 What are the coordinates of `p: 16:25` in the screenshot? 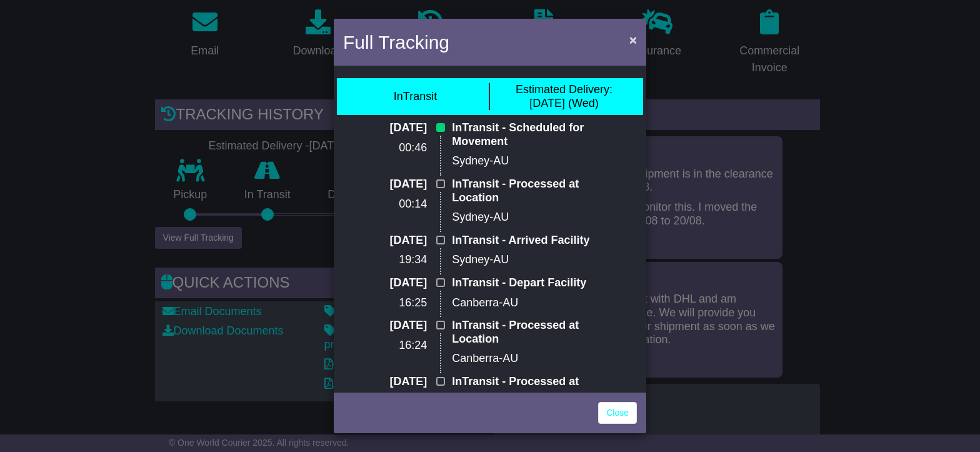 It's located at (395, 303).